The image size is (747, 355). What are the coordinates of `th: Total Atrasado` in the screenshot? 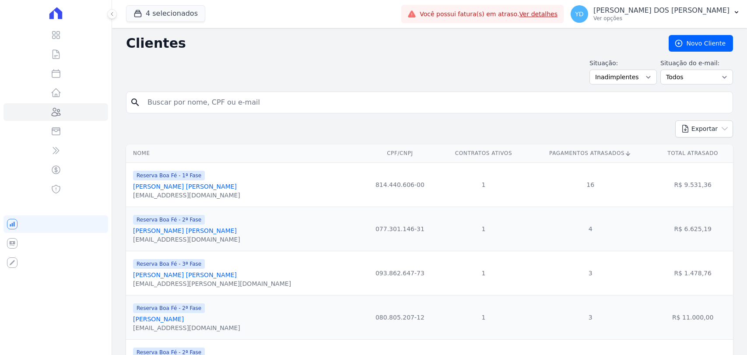 It's located at (693, 153).